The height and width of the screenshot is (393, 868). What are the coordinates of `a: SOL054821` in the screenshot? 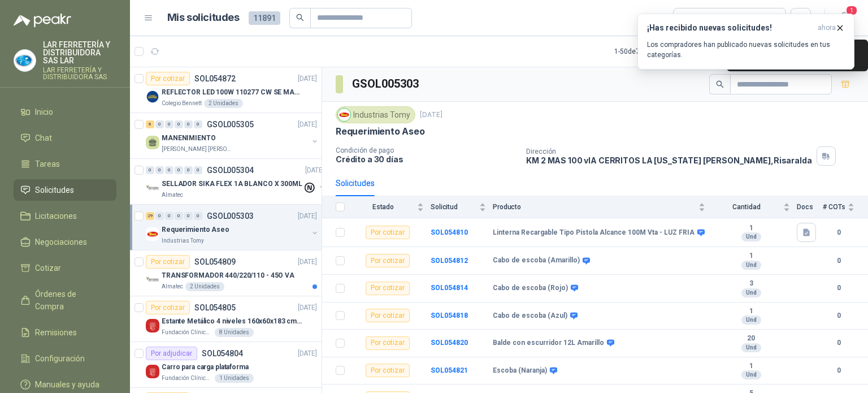 It's located at (449, 370).